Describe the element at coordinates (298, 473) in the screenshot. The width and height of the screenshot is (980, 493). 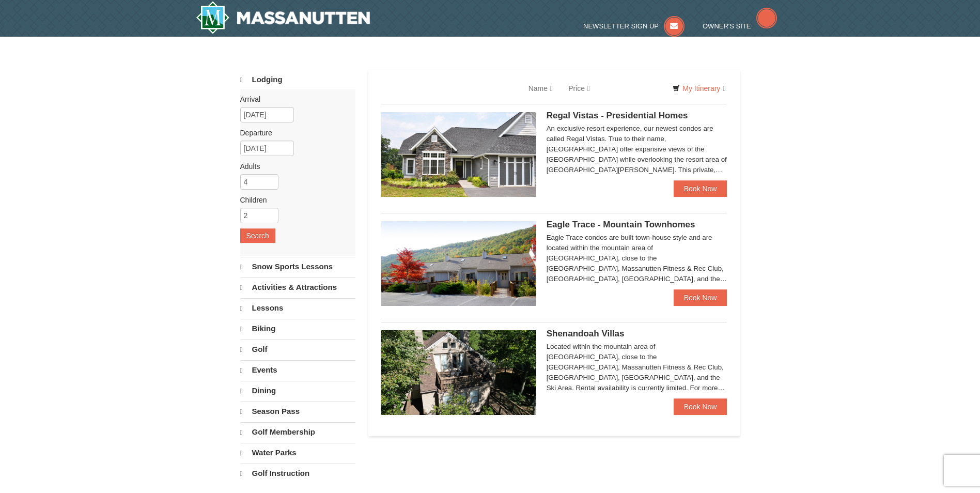
I see `a: Golf Instruction` at that location.